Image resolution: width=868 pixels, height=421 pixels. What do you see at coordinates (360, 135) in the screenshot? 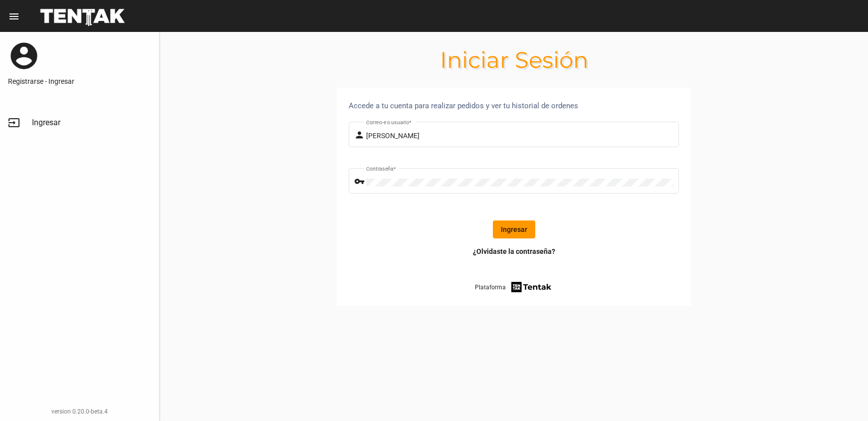
I see `mat-icon: person` at bounding box center [360, 135].